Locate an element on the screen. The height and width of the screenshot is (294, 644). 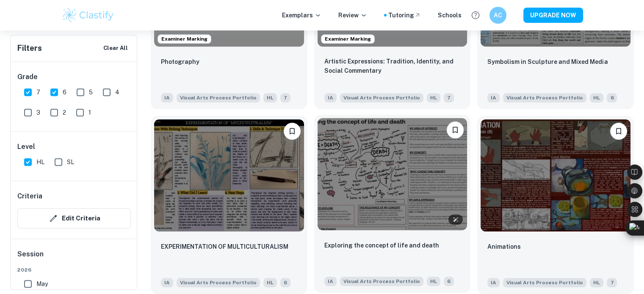
a: Schools is located at coordinates (450, 15).